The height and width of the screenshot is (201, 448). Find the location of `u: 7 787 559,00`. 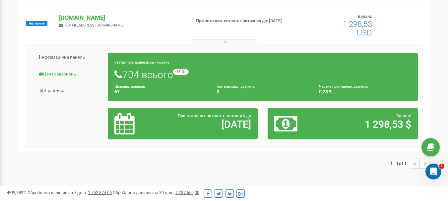

u: 7 787 559,00 is located at coordinates (187, 193).